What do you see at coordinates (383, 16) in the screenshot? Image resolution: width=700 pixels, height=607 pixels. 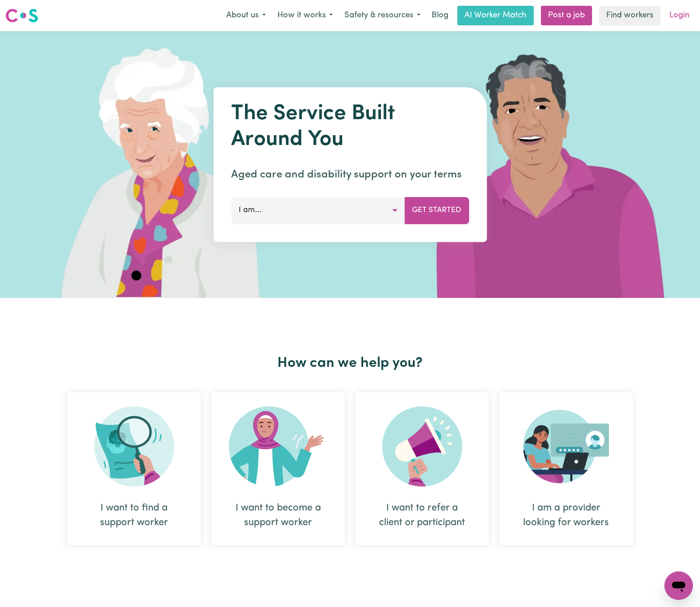 I see `button: Safety & resources` at bounding box center [383, 16].